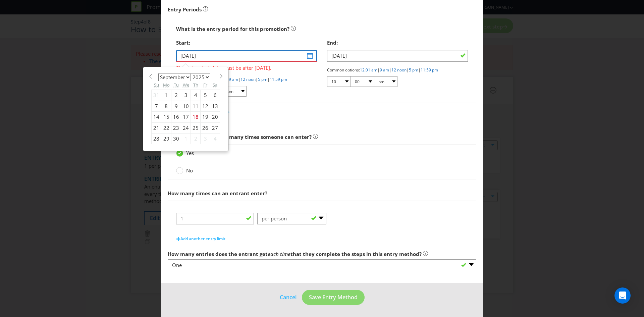 The image size is (644, 317). Describe the element at coordinates (176, 106) in the screenshot. I see `div: 9` at that location.